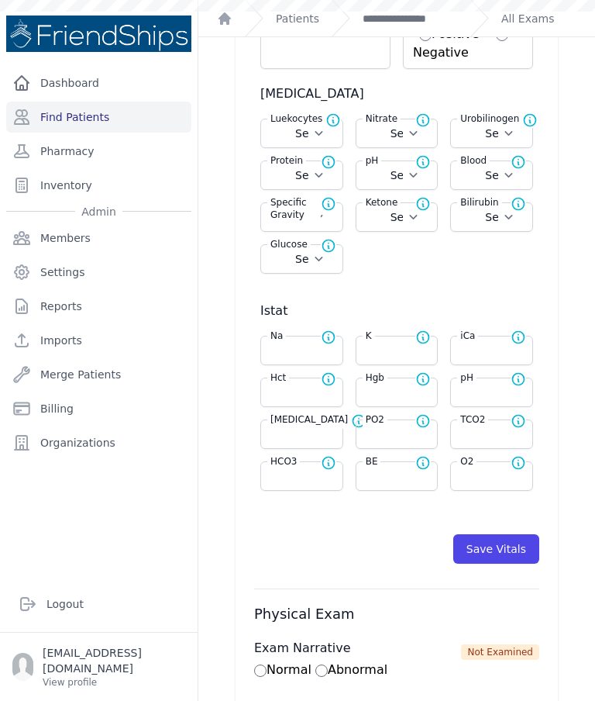 This screenshot has height=701, width=595. Describe the element at coordinates (400, 311) in the screenshot. I see `h3: Istat` at that location.